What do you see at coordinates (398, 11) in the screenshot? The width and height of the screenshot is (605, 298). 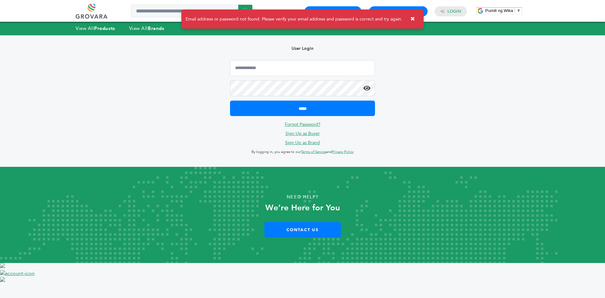 I see `a: Brand Registration` at bounding box center [398, 11].